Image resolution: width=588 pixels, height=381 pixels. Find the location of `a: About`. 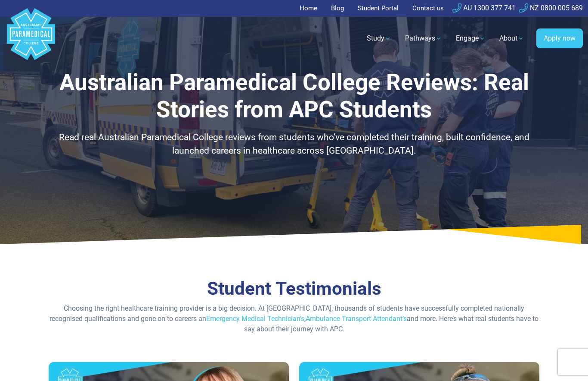

a: About is located at coordinates (512, 38).